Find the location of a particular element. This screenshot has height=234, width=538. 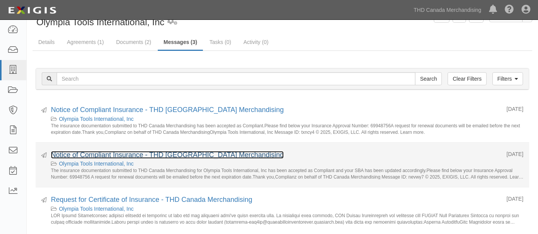

a: Tasks (0) is located at coordinates (220, 42).